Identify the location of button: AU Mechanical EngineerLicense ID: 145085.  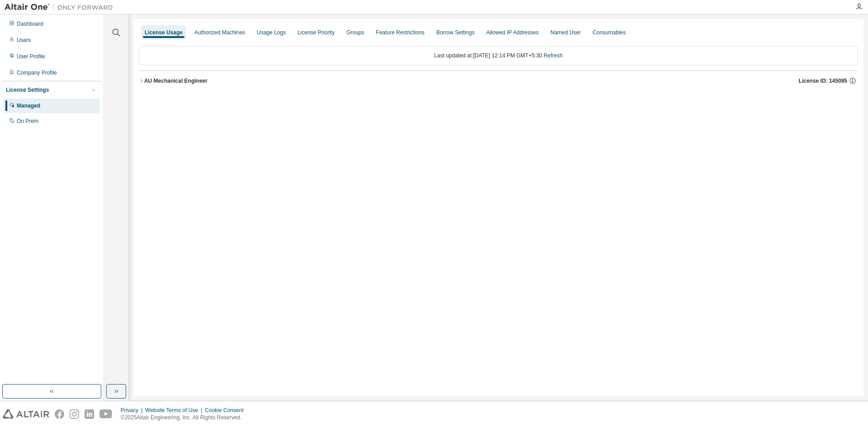
(498, 81).